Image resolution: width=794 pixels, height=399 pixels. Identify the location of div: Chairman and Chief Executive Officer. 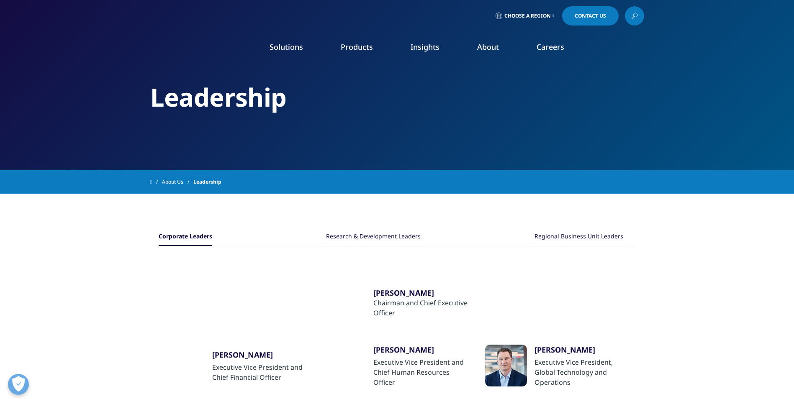
(422, 308).